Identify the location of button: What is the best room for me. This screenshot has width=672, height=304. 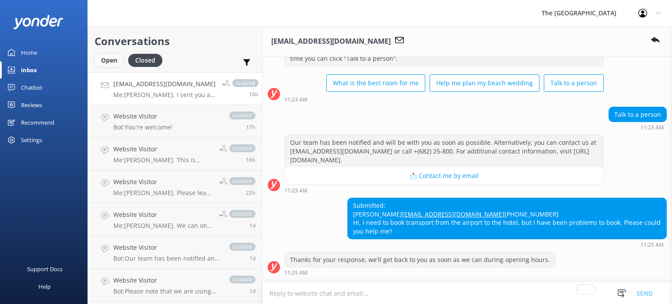
(376, 83).